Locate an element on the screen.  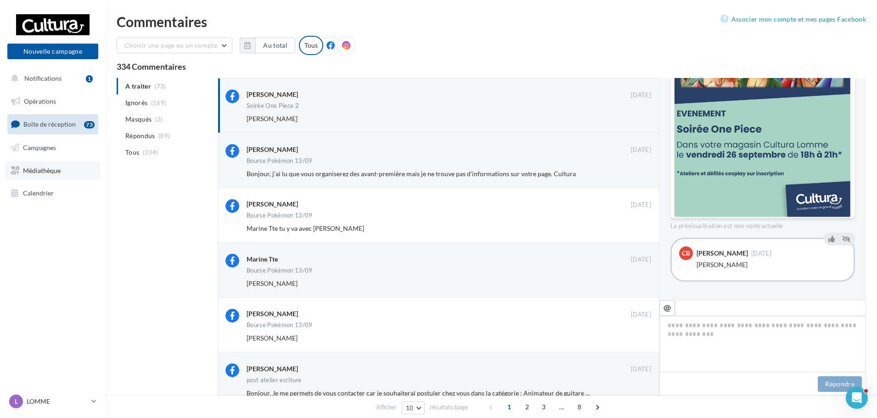
span: Calendrier is located at coordinates (38, 193).